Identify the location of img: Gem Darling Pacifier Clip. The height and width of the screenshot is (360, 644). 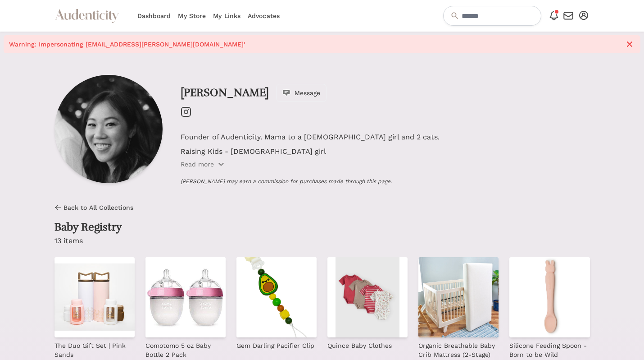
(277, 297).